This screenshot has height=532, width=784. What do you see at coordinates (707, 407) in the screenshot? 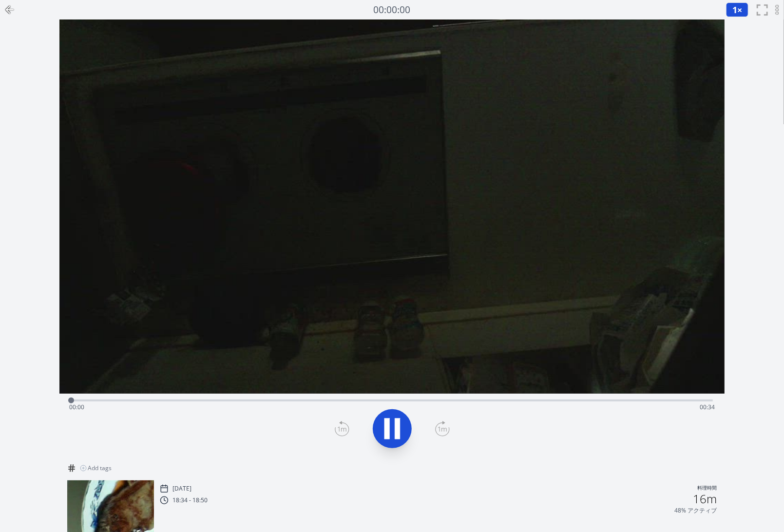
I see `span: 00:34` at bounding box center [707, 407].